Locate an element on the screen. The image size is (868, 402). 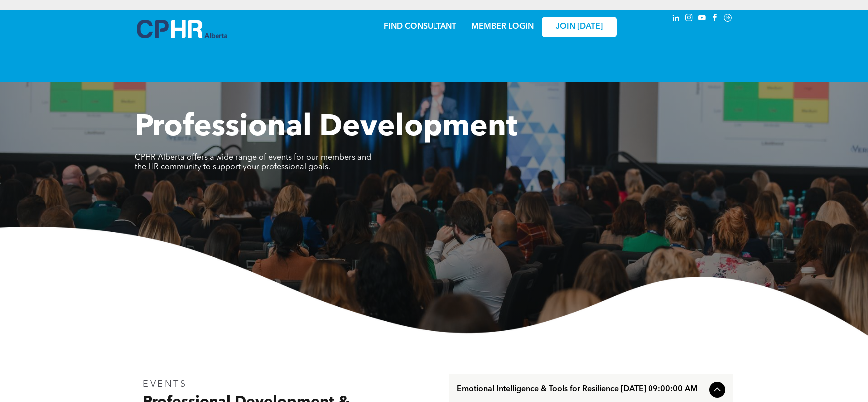
span: EVENTS is located at coordinates (165, 384).